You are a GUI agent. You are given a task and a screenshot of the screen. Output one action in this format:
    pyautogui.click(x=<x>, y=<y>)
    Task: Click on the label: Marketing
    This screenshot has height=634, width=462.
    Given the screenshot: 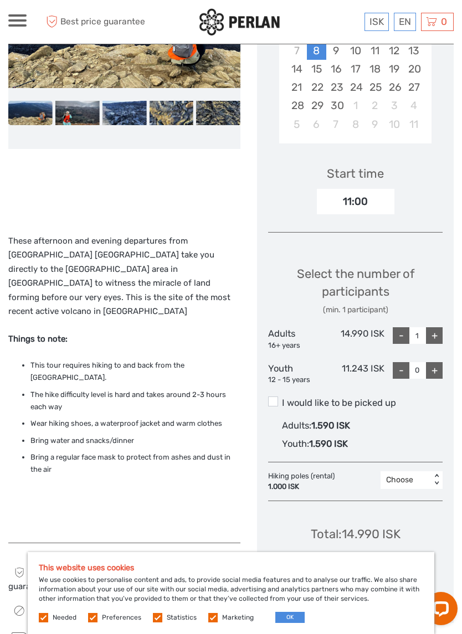 What is the action you would take?
    pyautogui.click(x=237, y=617)
    